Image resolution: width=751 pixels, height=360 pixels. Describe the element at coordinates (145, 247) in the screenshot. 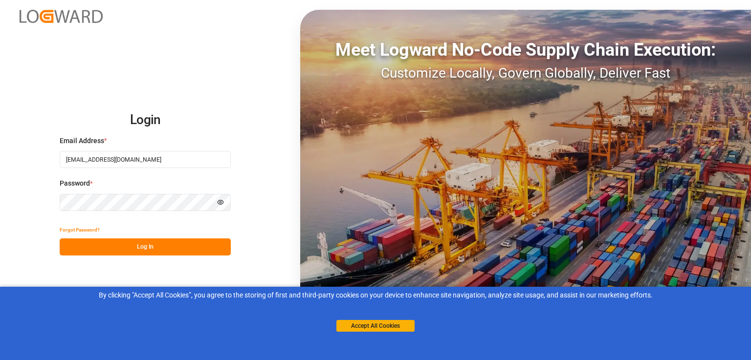

I see `button: Log In` at that location.